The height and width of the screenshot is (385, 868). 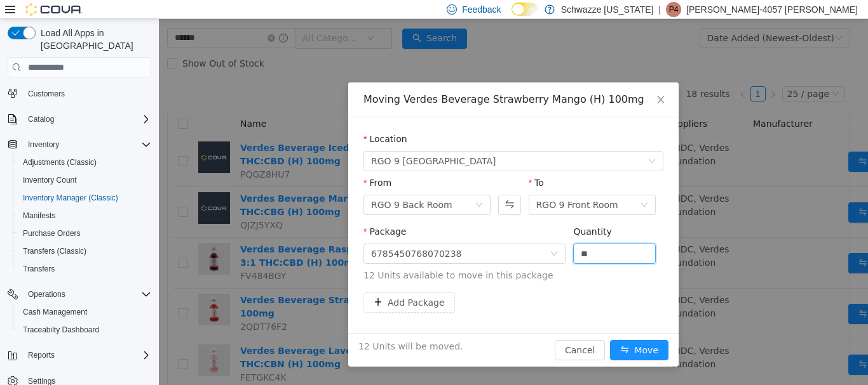 I want to click on div: RGO 9 Back Room, so click(x=253, y=186).